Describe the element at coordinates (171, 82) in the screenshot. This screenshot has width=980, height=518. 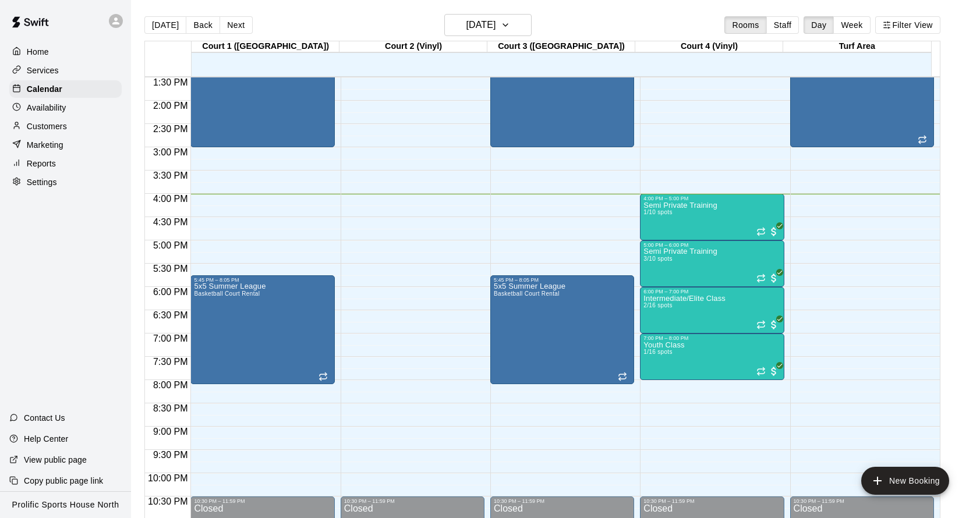
I see `span: 1:30 PM` at that location.